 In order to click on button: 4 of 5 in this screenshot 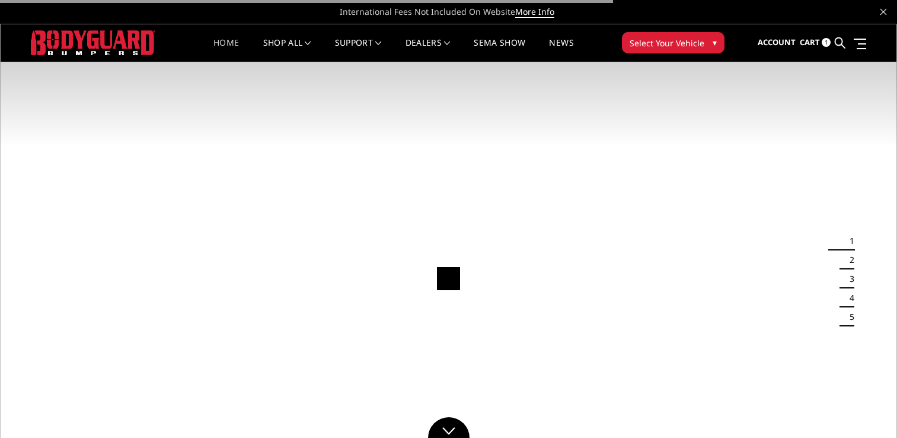, I will do `click(849, 298)`.